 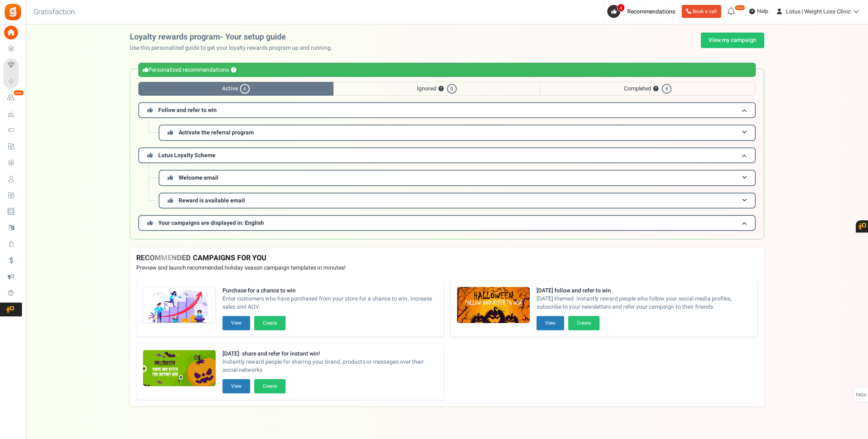 What do you see at coordinates (211, 222) in the screenshot?
I see `span: Your campaigns are displayed in: English` at bounding box center [211, 222].